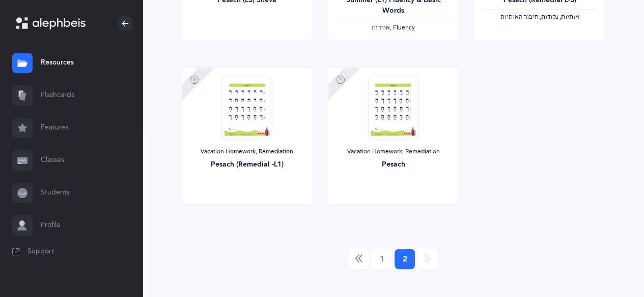 The height and width of the screenshot is (297, 644). I want to click on a: 2, so click(404, 259).